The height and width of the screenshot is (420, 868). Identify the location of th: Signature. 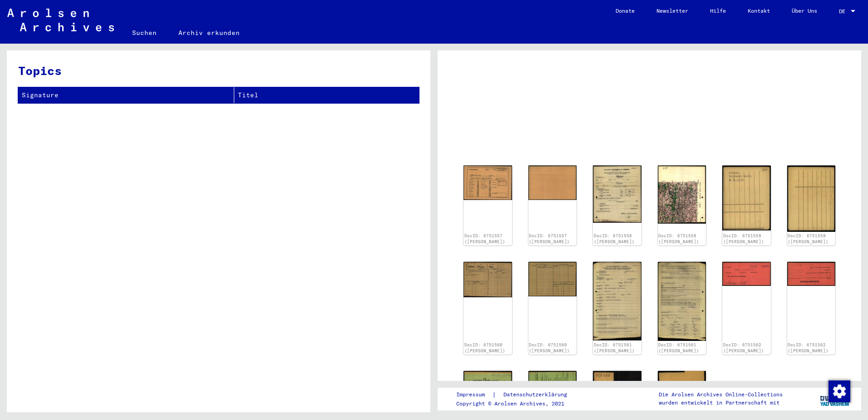
(126, 95).